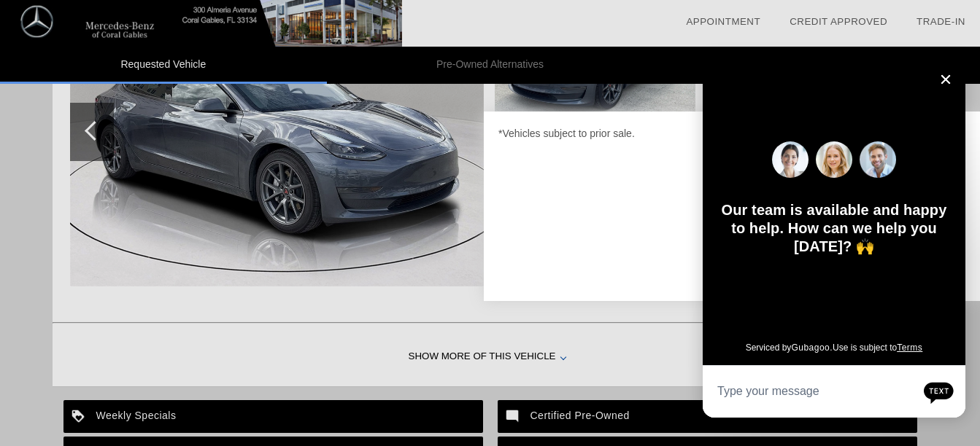 The width and height of the screenshot is (980, 446). I want to click on button: Close, so click(945, 79).